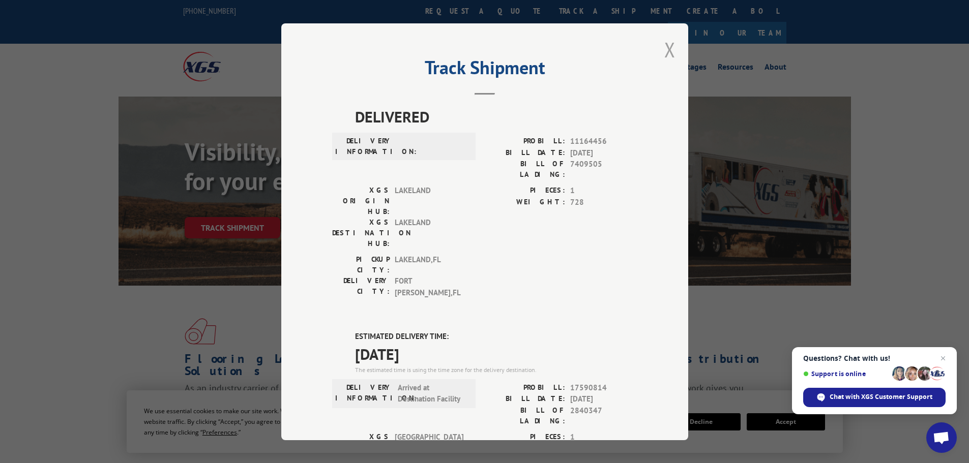 The width and height of the screenshot is (969, 463). Describe the element at coordinates (846, 374) in the screenshot. I see `span: Support is online` at that location.